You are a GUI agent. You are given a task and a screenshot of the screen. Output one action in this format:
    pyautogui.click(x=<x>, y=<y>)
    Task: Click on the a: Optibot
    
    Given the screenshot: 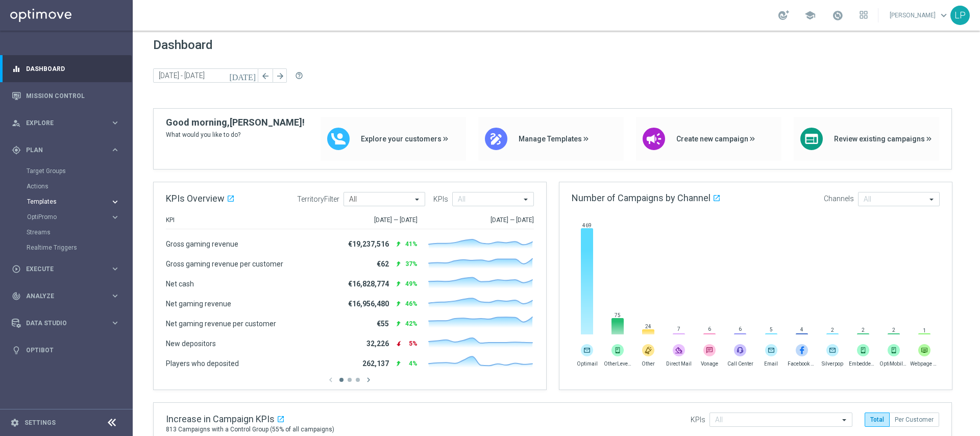 What is the action you would take?
    pyautogui.click(x=73, y=350)
    